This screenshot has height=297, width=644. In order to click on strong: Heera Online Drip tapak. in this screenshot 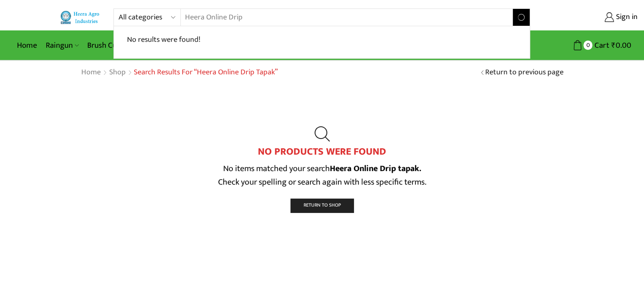, I will do `click(376, 169)`.